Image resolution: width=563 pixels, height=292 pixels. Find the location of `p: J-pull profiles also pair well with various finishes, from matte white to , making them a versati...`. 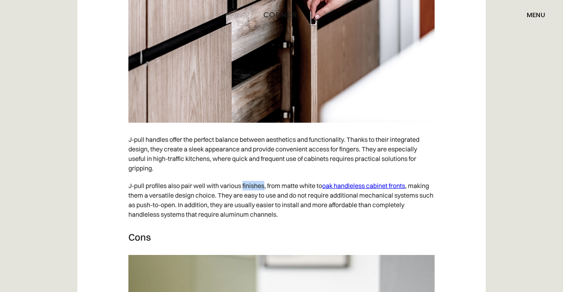

p: J-pull profiles also pair well with various finishes, from matte white to , making them a versati... is located at coordinates (281, 200).